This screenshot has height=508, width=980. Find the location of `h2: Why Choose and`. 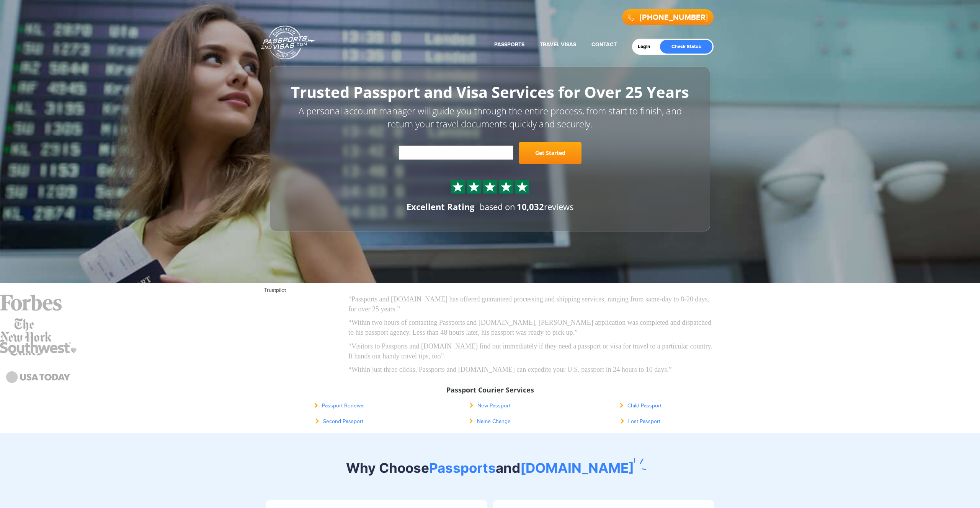

h2: Why Choose and is located at coordinates (490, 468).